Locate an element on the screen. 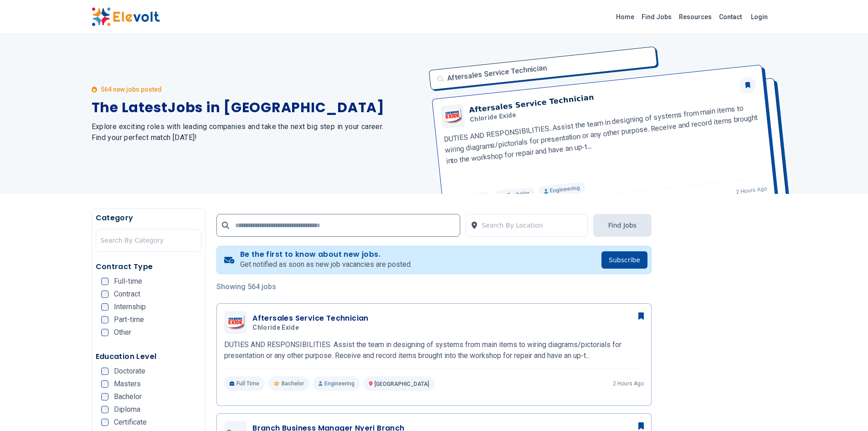 This screenshot has height=431, width=868. h2: Explore exciting roles with leading companies and take the next big step in your career. Find you... is located at coordinates (257, 133).